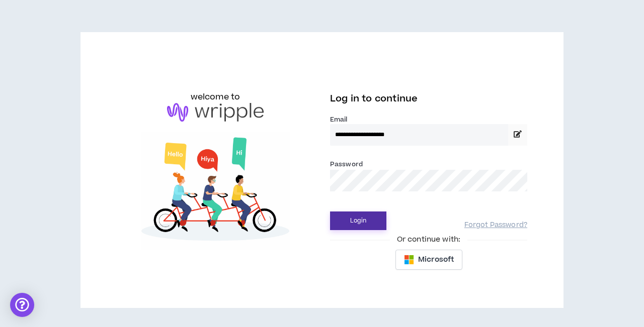  What do you see at coordinates (346, 165) in the screenshot?
I see `label: Password` at bounding box center [346, 165].